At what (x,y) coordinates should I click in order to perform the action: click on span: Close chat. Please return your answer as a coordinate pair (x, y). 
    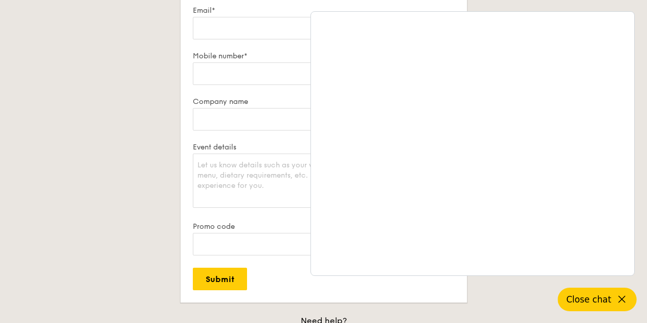
    Looking at the image, I should click on (589, 299).